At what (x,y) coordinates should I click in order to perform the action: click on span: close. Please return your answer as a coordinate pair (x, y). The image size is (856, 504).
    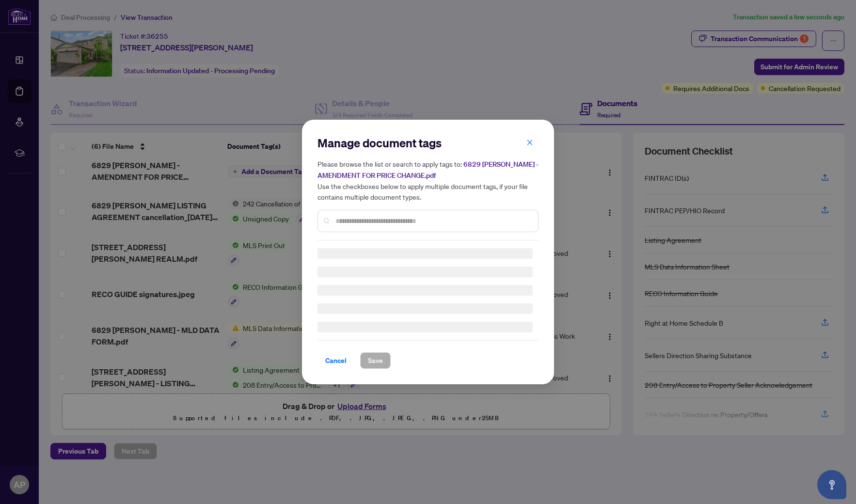
    Looking at the image, I should click on (530, 142).